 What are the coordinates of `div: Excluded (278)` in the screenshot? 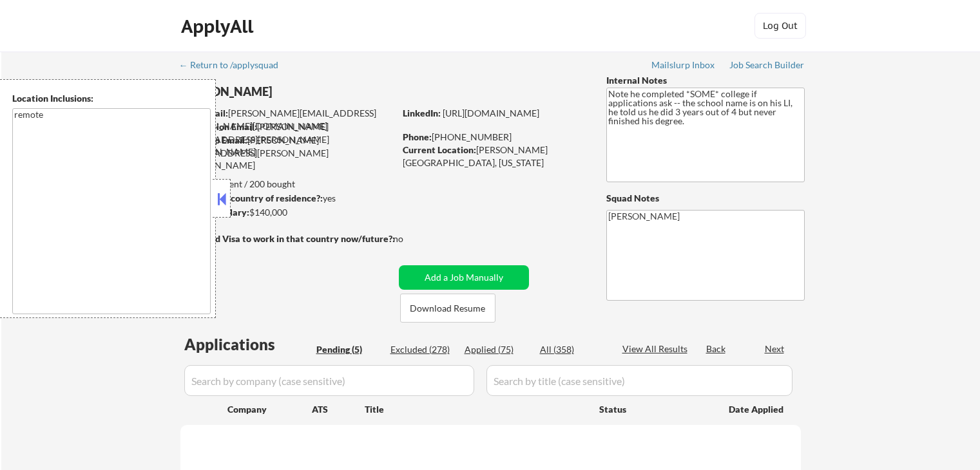 It's located at (423, 350).